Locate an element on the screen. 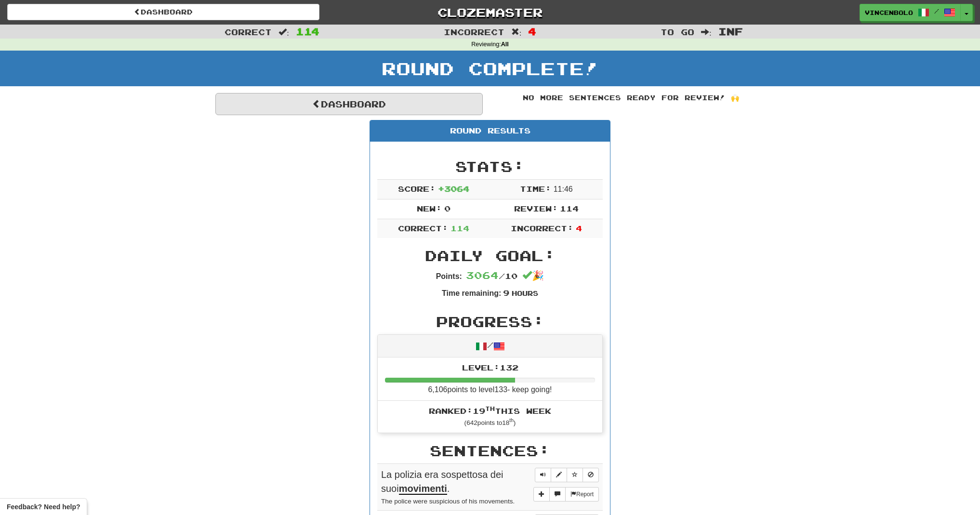 Image resolution: width=980 pixels, height=515 pixels. h2: Progress: is located at coordinates (490, 321).